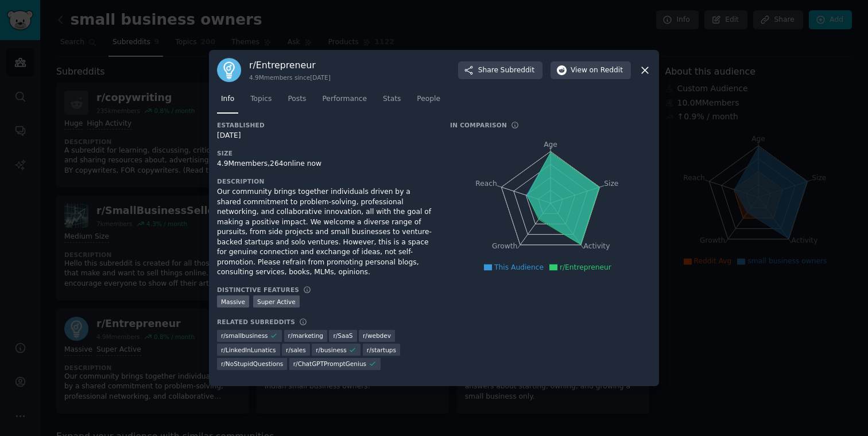 The height and width of the screenshot is (436, 868). Describe the element at coordinates (606, 71) in the screenshot. I see `span: on Reddit` at that location.